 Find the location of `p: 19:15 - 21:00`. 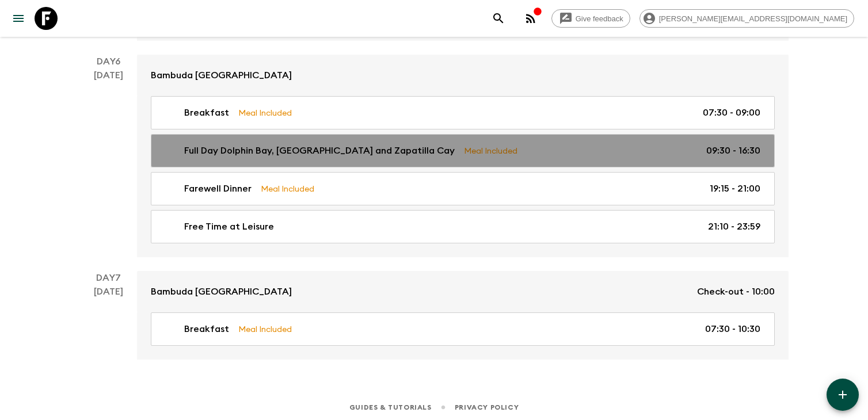

p: 19:15 - 21:00 is located at coordinates (735, 188).